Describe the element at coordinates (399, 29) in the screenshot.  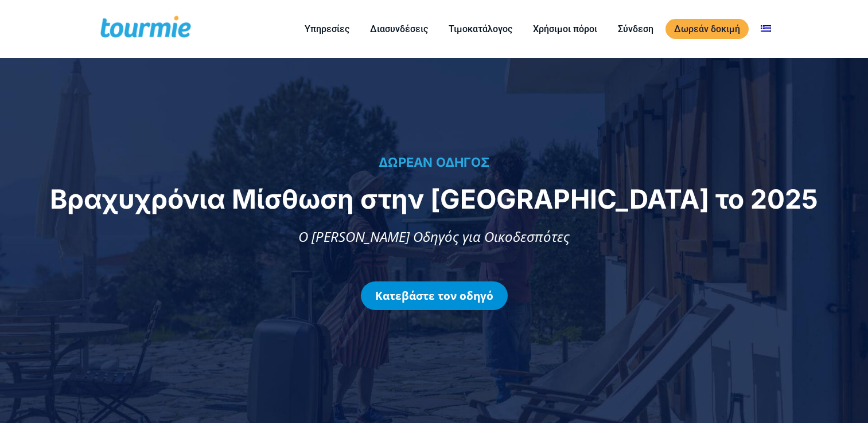
I see `a: Διασυνδέσεις` at that location.